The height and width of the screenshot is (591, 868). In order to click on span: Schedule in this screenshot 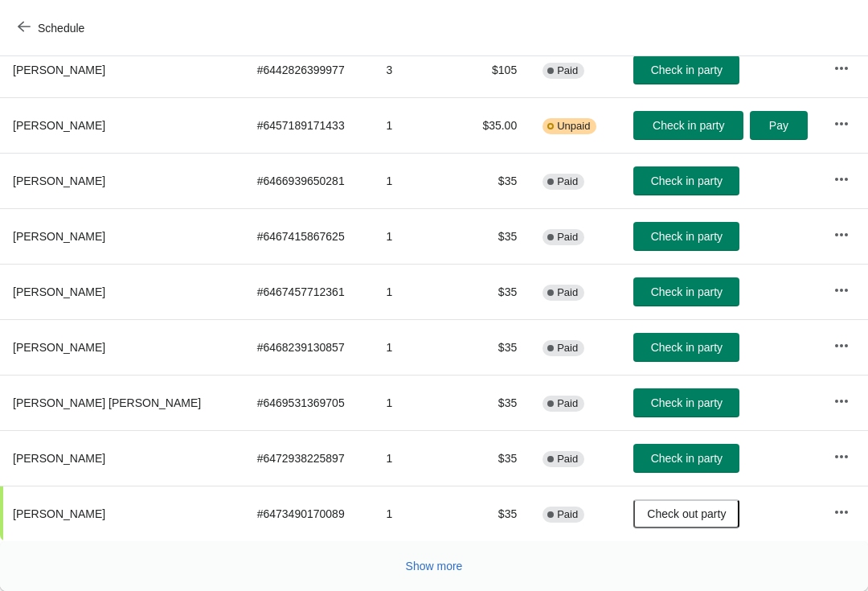, I will do `click(61, 28)`.